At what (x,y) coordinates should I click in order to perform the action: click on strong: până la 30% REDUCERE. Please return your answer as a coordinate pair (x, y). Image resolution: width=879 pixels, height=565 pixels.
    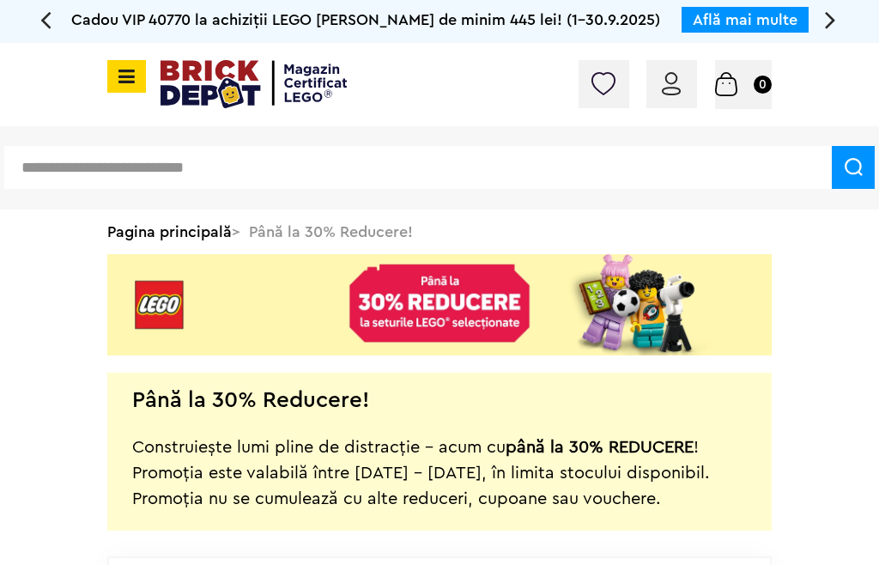
    Looking at the image, I should click on (599, 447).